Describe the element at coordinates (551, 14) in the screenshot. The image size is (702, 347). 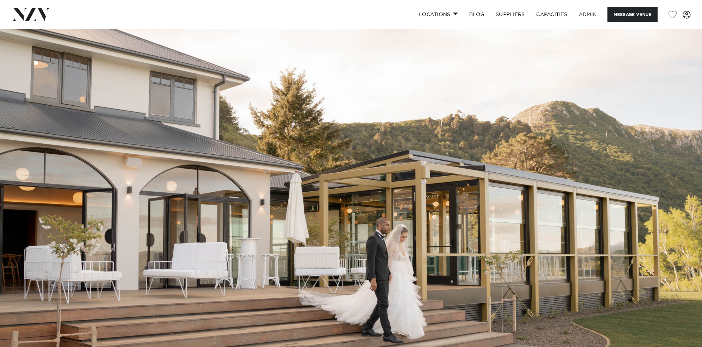
I see `a: Capacities` at that location.